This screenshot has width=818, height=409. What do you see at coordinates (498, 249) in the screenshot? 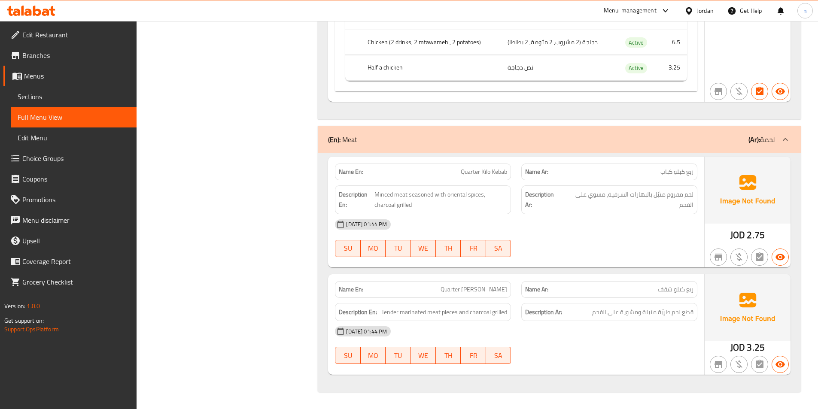
I see `button: SA` at bounding box center [498, 249].